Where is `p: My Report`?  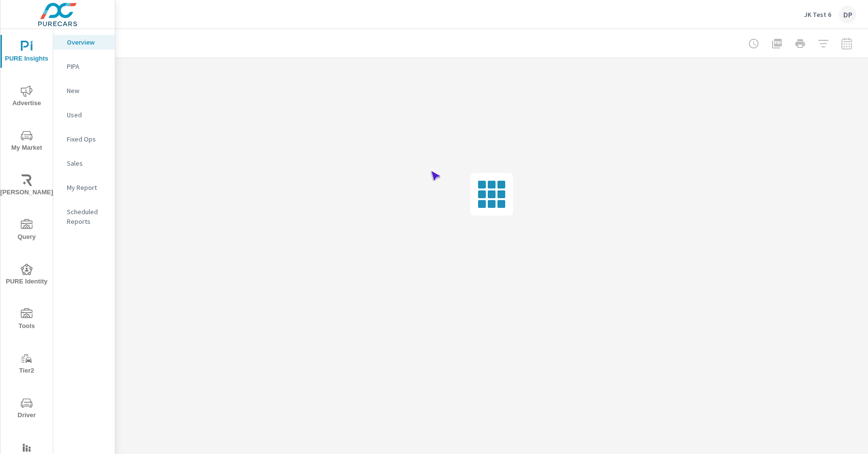 p: My Report is located at coordinates (86, 187).